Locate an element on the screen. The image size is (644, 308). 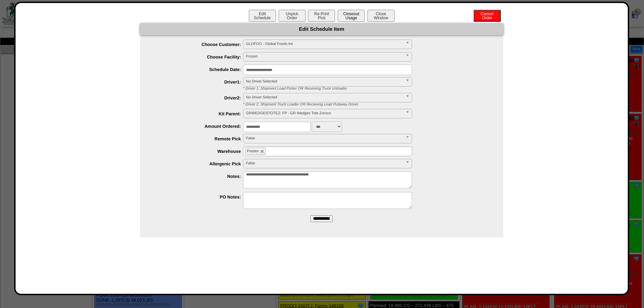
button: CloseoutUsage is located at coordinates (351, 15).